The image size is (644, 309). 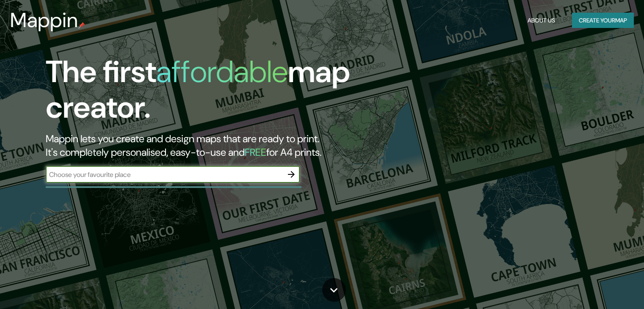 What do you see at coordinates (603, 20) in the screenshot?
I see `button: Create yourmap` at bounding box center [603, 20].